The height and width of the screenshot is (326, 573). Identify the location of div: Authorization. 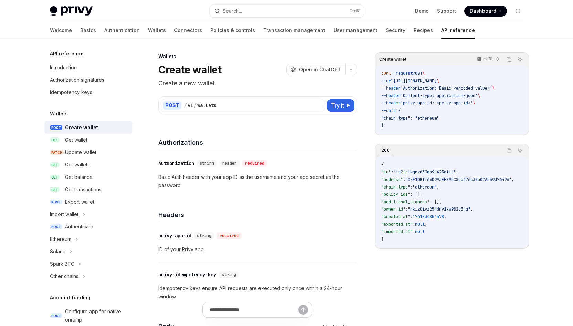
(176, 163).